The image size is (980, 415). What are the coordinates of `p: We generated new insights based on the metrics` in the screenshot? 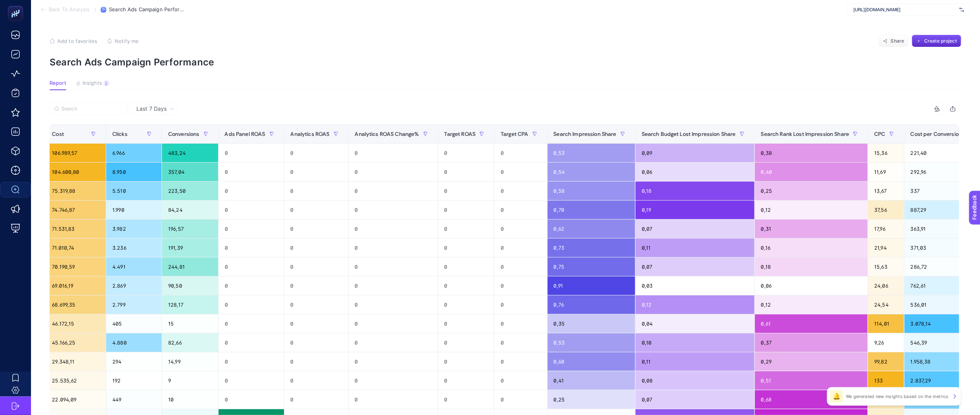 It's located at (897, 397).